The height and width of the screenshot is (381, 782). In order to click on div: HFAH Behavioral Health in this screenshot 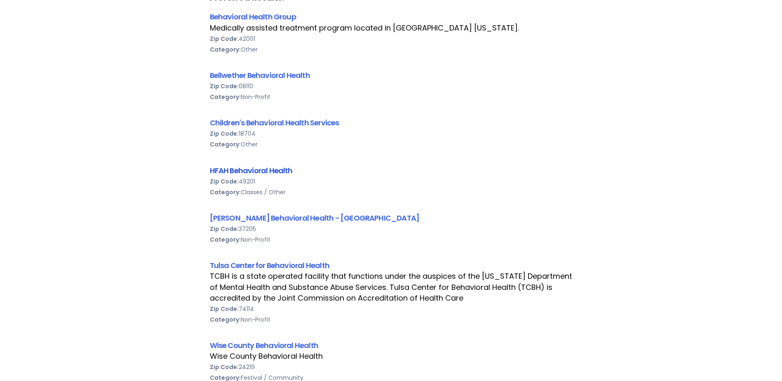, I will do `click(391, 170)`.